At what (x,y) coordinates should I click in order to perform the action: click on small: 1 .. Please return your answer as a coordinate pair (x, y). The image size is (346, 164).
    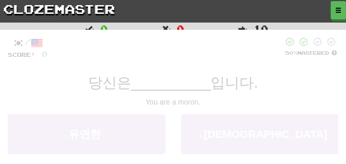
    Looking at the image, I should click on (66, 136).